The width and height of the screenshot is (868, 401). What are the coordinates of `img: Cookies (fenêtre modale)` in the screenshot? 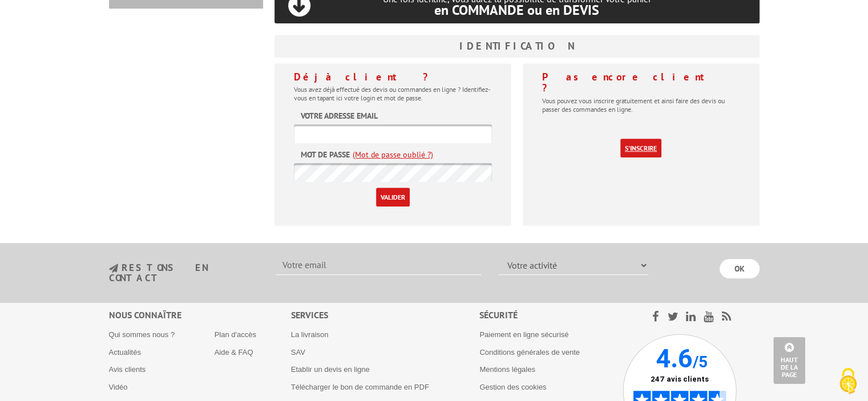 It's located at (849, 381).